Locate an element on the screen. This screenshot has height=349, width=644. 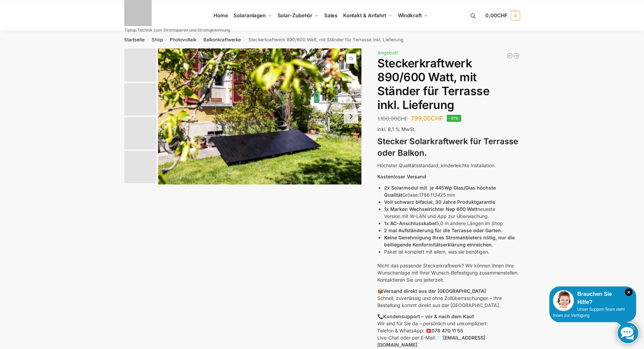
span: 0 is located at coordinates (515, 16).